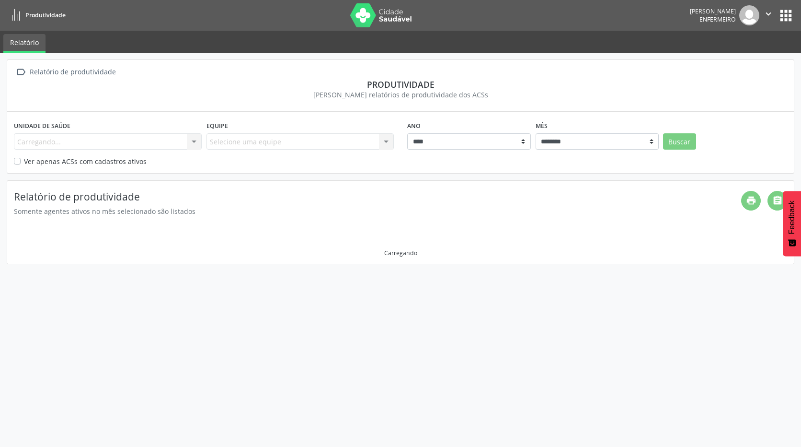 Image resolution: width=801 pixels, height=447 pixels. What do you see at coordinates (401, 84) in the screenshot?
I see `div: Produtividade` at bounding box center [401, 84].